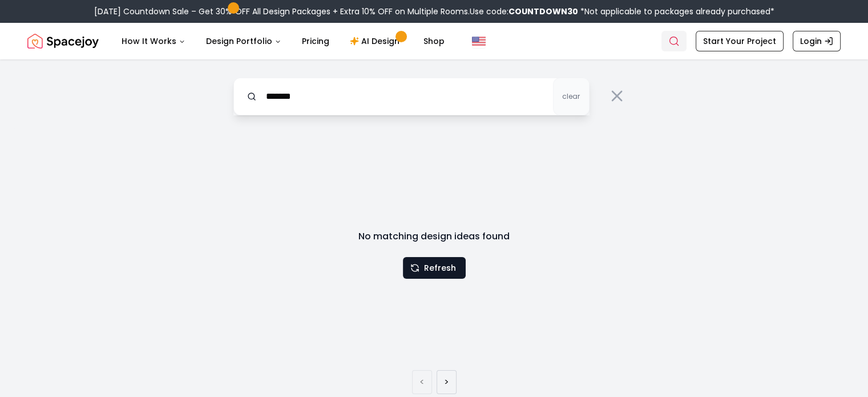 The image size is (868, 397). I want to click on button: Refresh, so click(434, 268).